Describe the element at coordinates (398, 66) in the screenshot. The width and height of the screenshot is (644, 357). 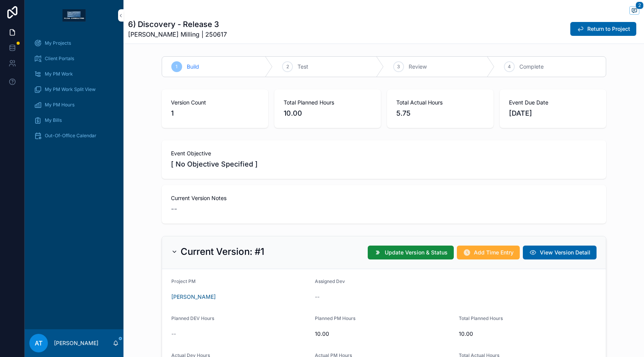
I see `span: 3` at that location.